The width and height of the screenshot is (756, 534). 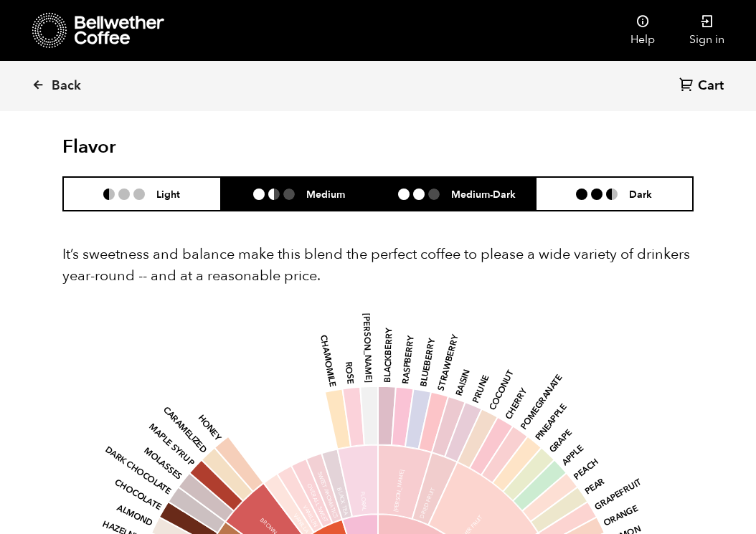 What do you see at coordinates (168, 193) in the screenshot?
I see `h6: Light` at bounding box center [168, 193].